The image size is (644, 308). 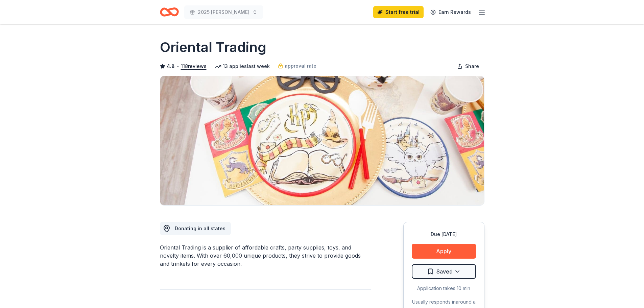 What do you see at coordinates (444, 251) in the screenshot?
I see `button: Apply` at bounding box center [444, 251].